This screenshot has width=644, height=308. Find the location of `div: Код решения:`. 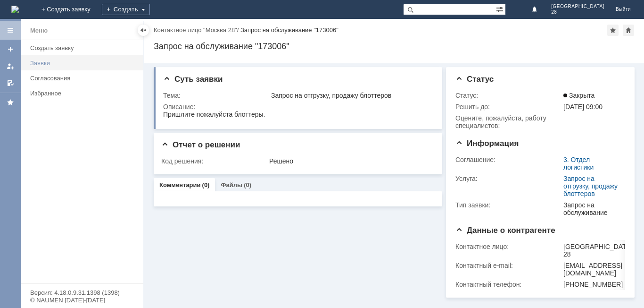

div: Код решения: is located at coordinates (214, 161).